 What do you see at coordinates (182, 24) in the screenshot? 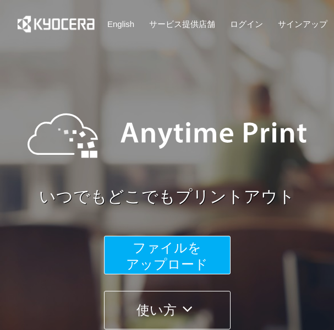
I see `a: サービス提供店舗` at bounding box center [182, 24].